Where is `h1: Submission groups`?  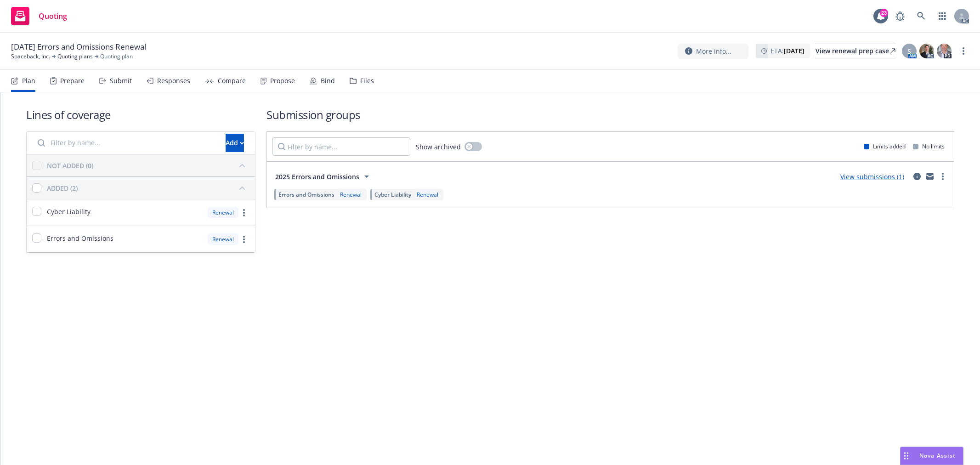 h1: Submission groups is located at coordinates (611, 115).